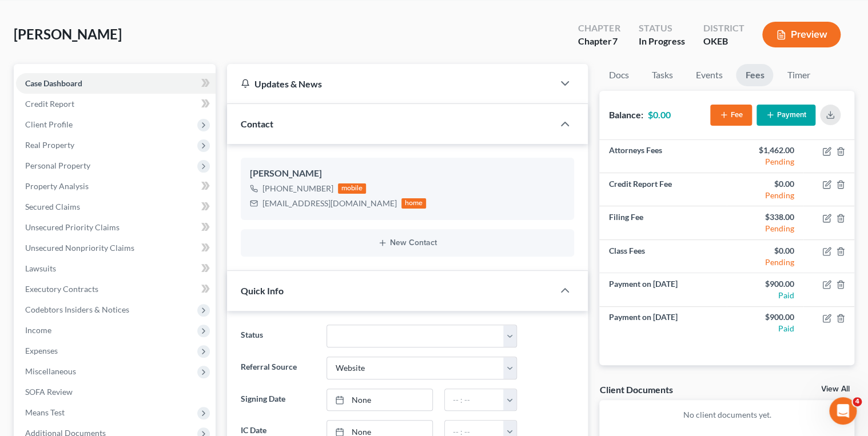 The image size is (868, 436). What do you see at coordinates (80, 248) in the screenshot?
I see `span: Unsecured Nonpriority Claims` at bounding box center [80, 248].